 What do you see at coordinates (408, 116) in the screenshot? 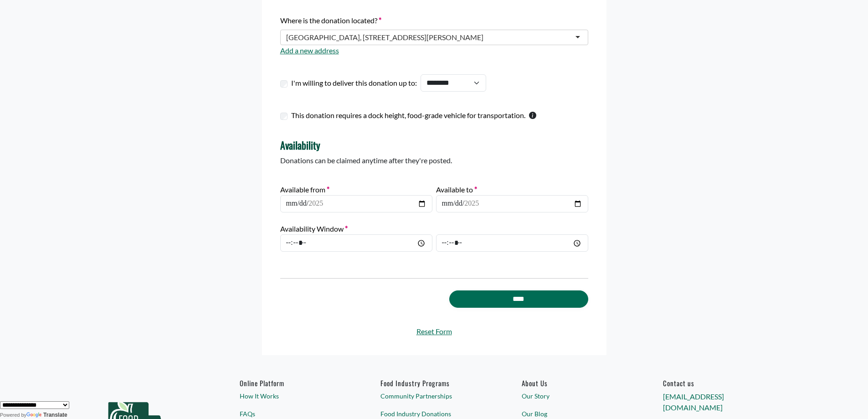
I see `label: This donation requires a dock height, food-grade vehicle for transportation.` at bounding box center [408, 116].